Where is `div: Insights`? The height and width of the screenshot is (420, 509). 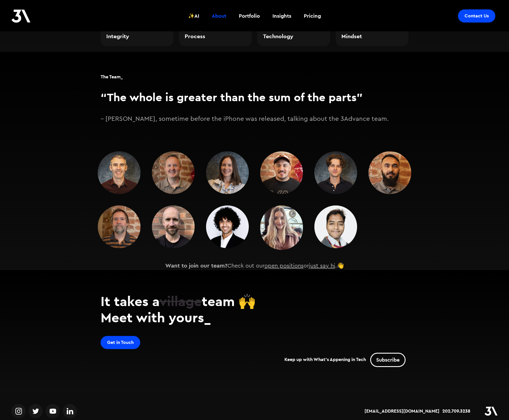
div: Insights is located at coordinates (282, 16).